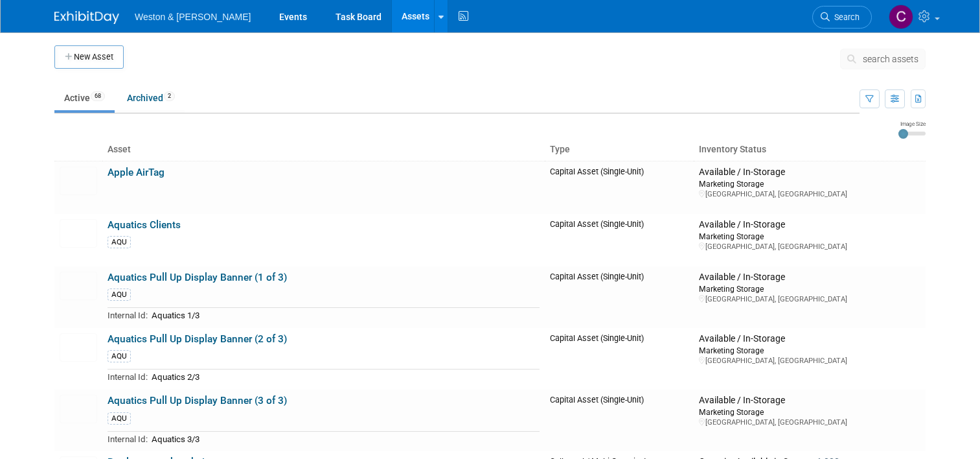 The height and width of the screenshot is (459, 980). Describe the element at coordinates (169, 96) in the screenshot. I see `span: 2` at that location.